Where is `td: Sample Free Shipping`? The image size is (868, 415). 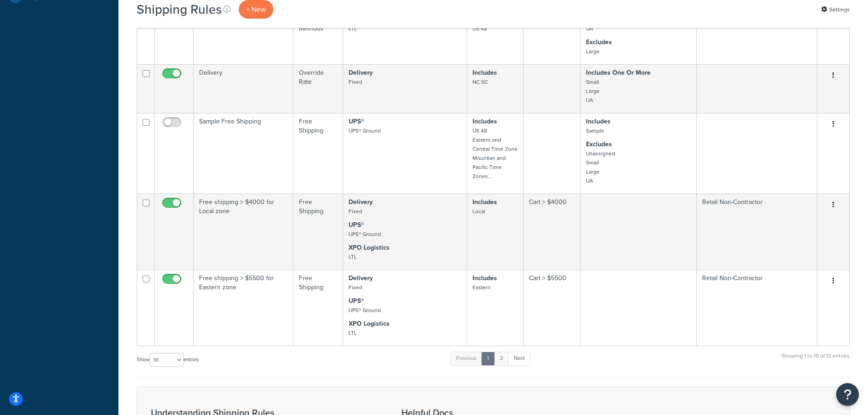
td: Sample Free Shipping is located at coordinates (243, 153).